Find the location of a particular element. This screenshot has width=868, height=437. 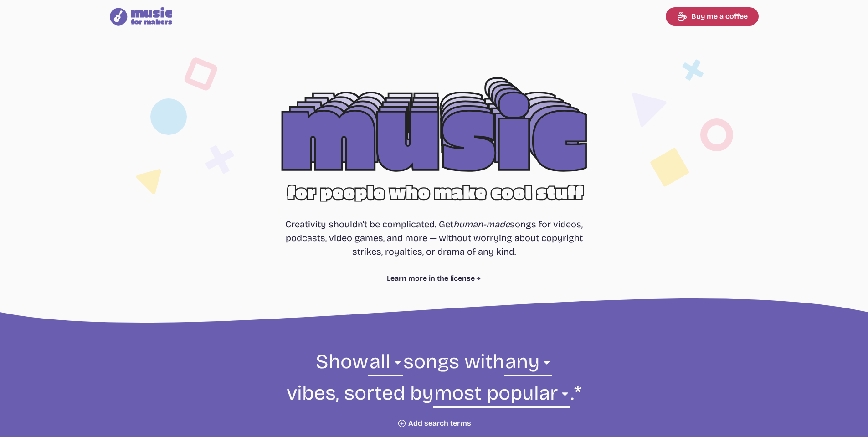

select: sorting is located at coordinates (502, 396).